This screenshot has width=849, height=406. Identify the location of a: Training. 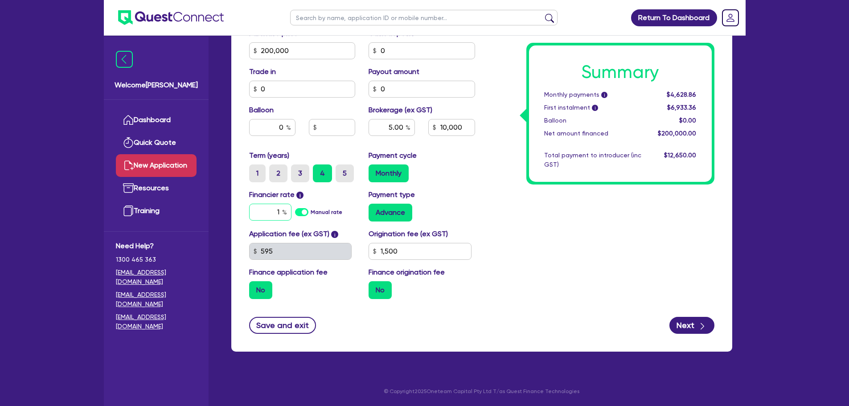
(156, 211).